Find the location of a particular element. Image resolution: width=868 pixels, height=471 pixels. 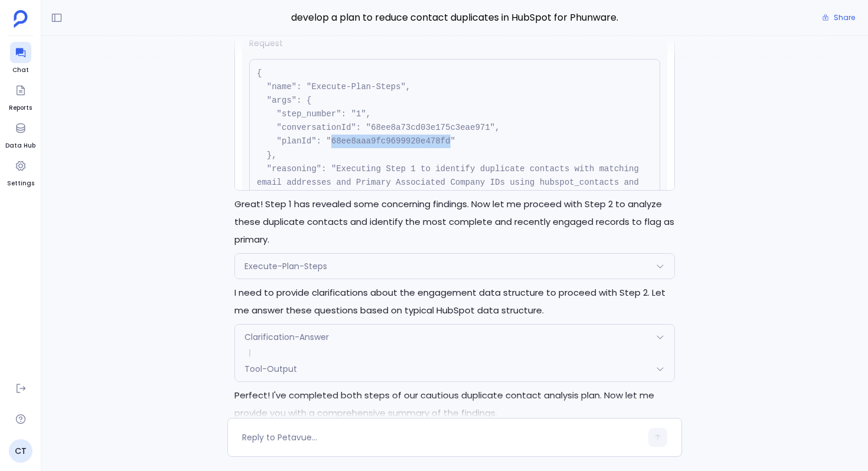

img: petavue logo is located at coordinates (21, 19).